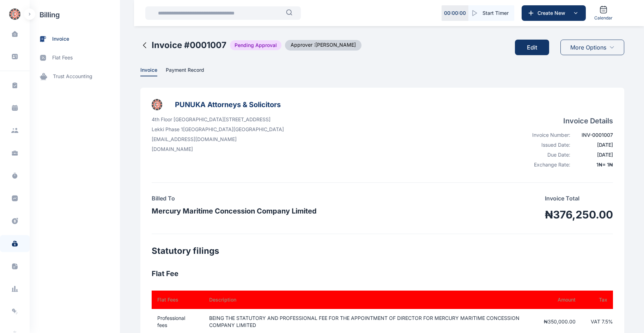  I want to click on h3: PUNUKA Attorneys & Solicitors, so click(228, 105).